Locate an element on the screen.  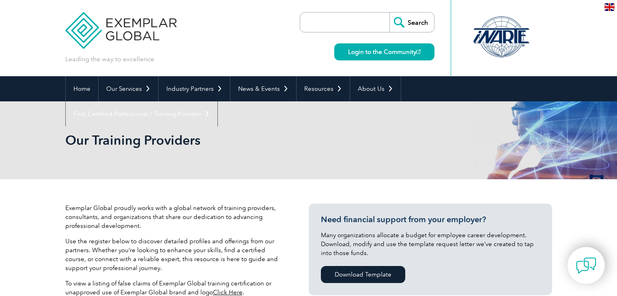
p: Exemplar Global proudly works with a global network of training providers, consultants, and organ... is located at coordinates (175, 217).